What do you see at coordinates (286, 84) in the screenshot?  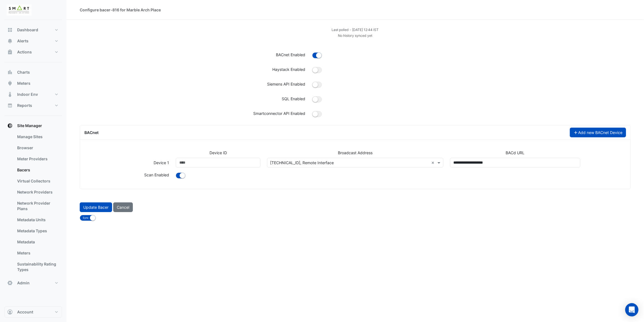 I see `label: Siemens API Enabled` at bounding box center [286, 84].